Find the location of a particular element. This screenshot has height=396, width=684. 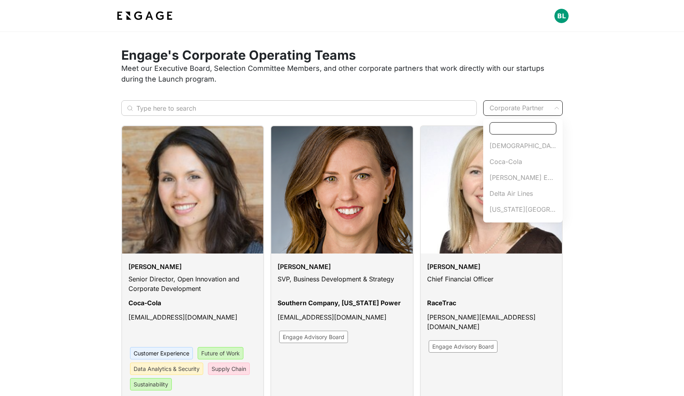

span: Delta Air Lines is located at coordinates (523, 193).